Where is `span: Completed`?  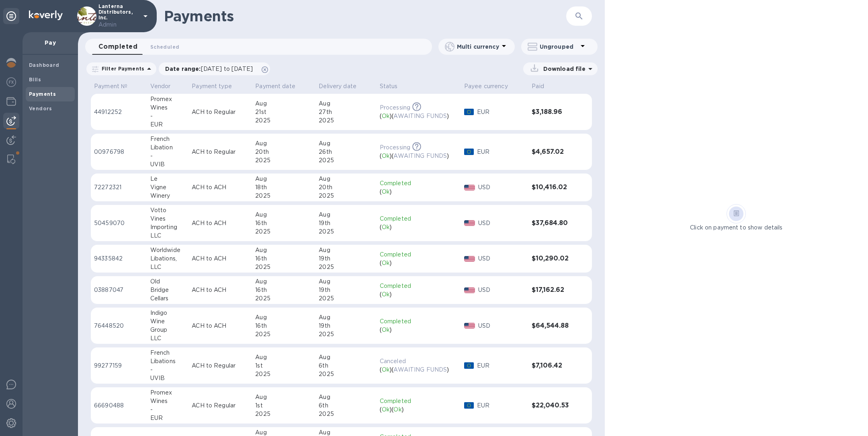 span: Completed is located at coordinates (118, 46).